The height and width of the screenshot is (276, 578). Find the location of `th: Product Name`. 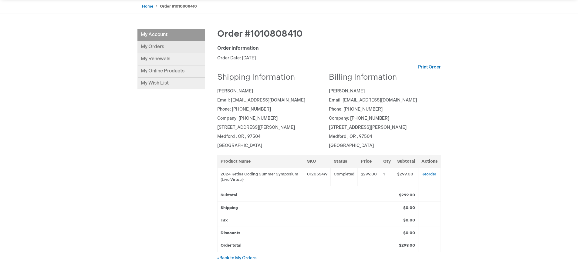

th: Product Name is located at coordinates (260, 161).